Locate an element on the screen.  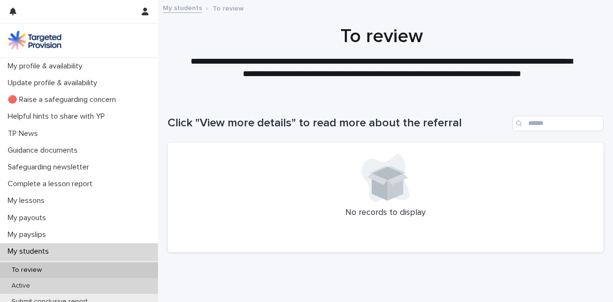
input: Search is located at coordinates (558, 124).